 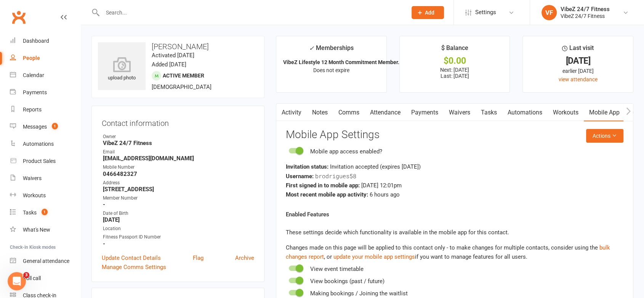 What do you see at coordinates (178, 213) in the screenshot?
I see `div: Date of Birth` at bounding box center [178, 213].